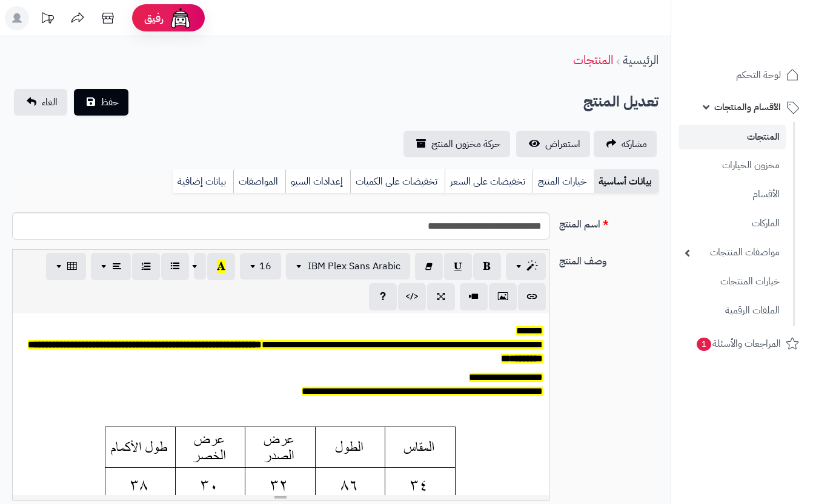  What do you see at coordinates (397, 181) in the screenshot?
I see `a: تخفيضات على الكميات` at bounding box center [397, 181].